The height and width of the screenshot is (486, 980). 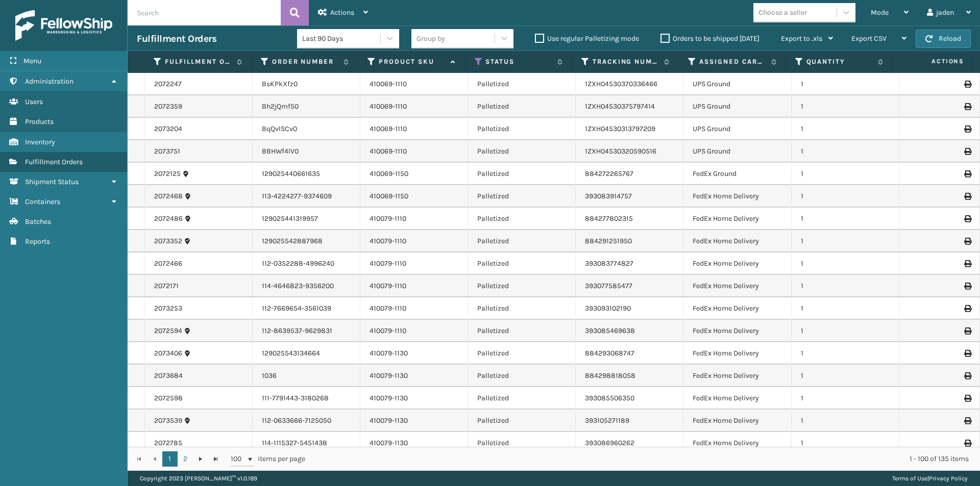 I want to click on td: FedEx Ground, so click(x=737, y=174).